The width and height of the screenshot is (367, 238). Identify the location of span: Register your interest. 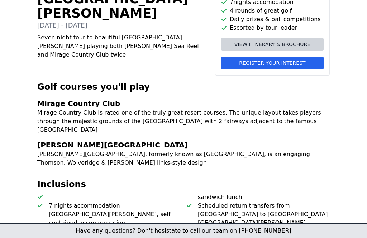
(272, 63).